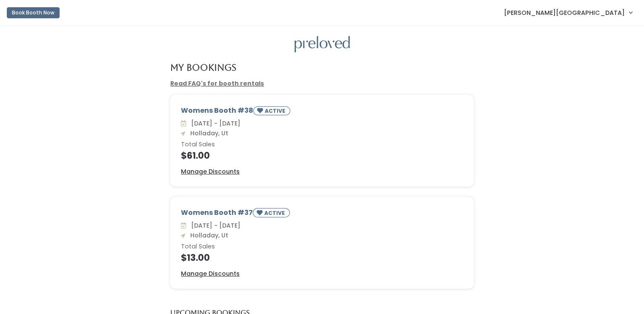  Describe the element at coordinates (323, 45) in the screenshot. I see `img: preloved logo` at that location.